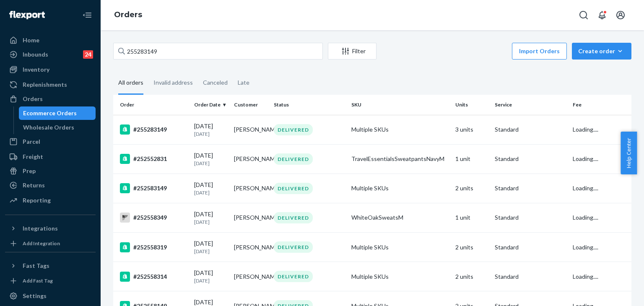  Describe the element at coordinates (471, 159) in the screenshot. I see `td: 1 unit` at that location.